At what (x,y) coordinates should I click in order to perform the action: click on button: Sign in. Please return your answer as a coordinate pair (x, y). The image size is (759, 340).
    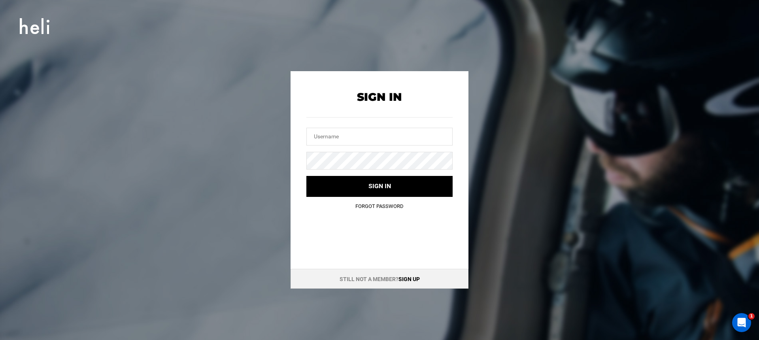
    Looking at the image, I should click on (379, 186).